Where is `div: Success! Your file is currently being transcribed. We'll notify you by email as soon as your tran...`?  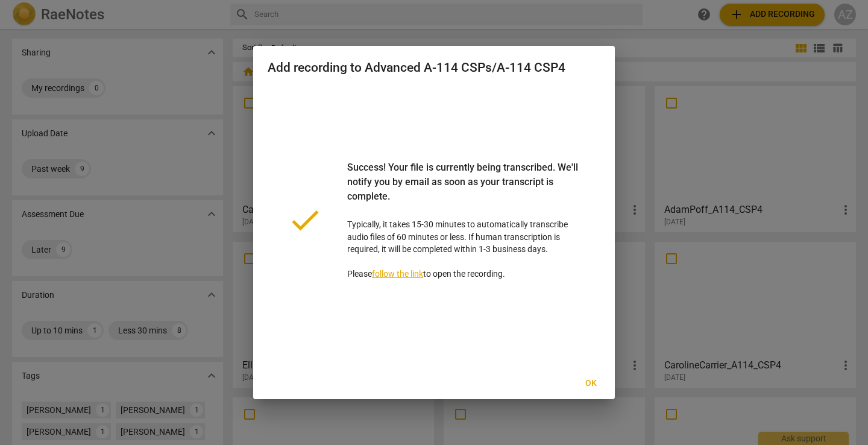
div: Success! Your file is currently being transcribed. We'll notify you by email as soon as your tran... is located at coordinates (465, 190).